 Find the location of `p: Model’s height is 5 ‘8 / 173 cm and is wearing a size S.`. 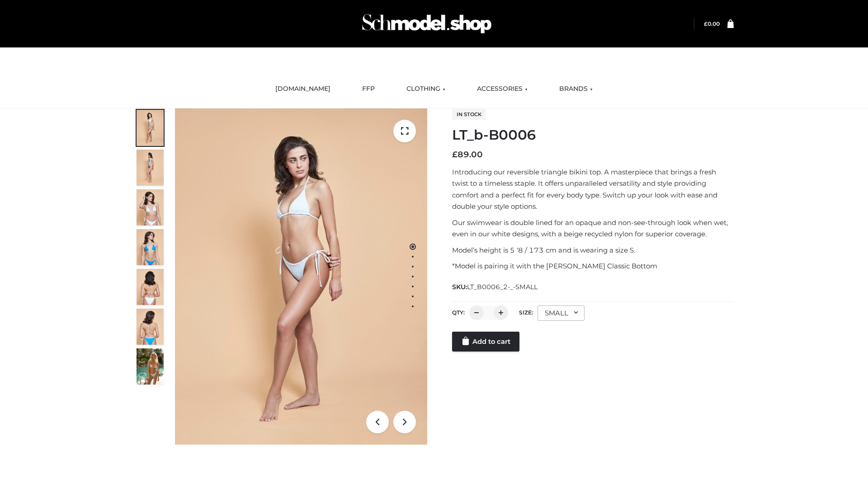

p: Model’s height is 5 ‘8 / 173 cm and is wearing a size S. is located at coordinates (593, 250).